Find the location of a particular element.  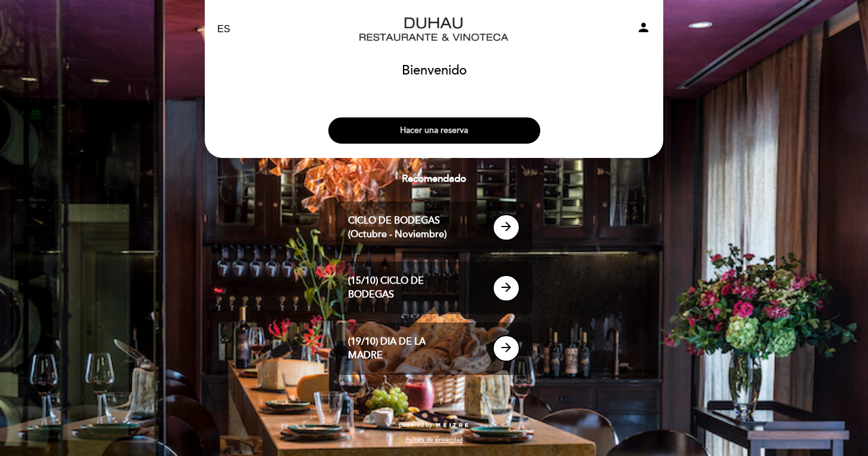

a: Duhau Restaurante & Vinoteca is located at coordinates (434, 29).